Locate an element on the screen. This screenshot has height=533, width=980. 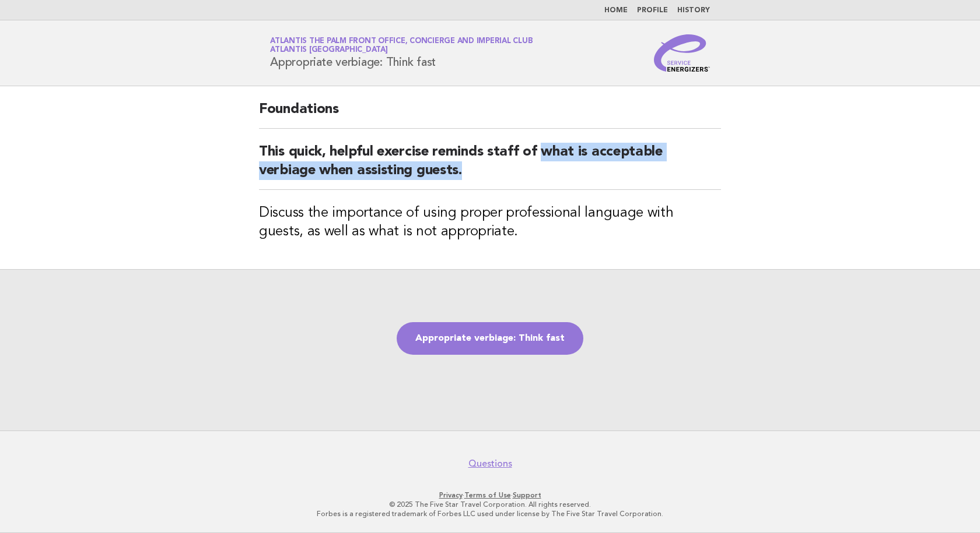
h3: Discuss the importance of using proper professional language with guests, as well as what is not ... is located at coordinates (490, 223).